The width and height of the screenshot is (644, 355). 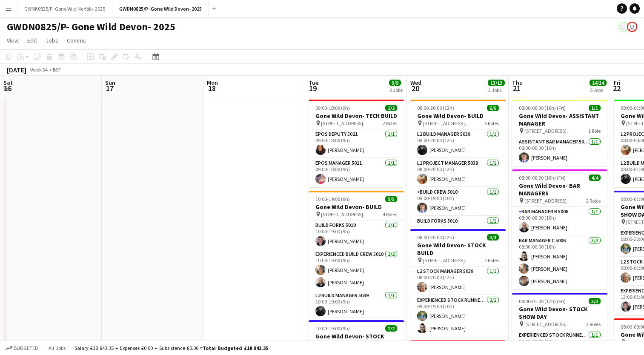 I want to click on div: Salary £18 843.35 + Expenses £0.00 + Subsistence £0.00 =, so click(x=171, y=348).